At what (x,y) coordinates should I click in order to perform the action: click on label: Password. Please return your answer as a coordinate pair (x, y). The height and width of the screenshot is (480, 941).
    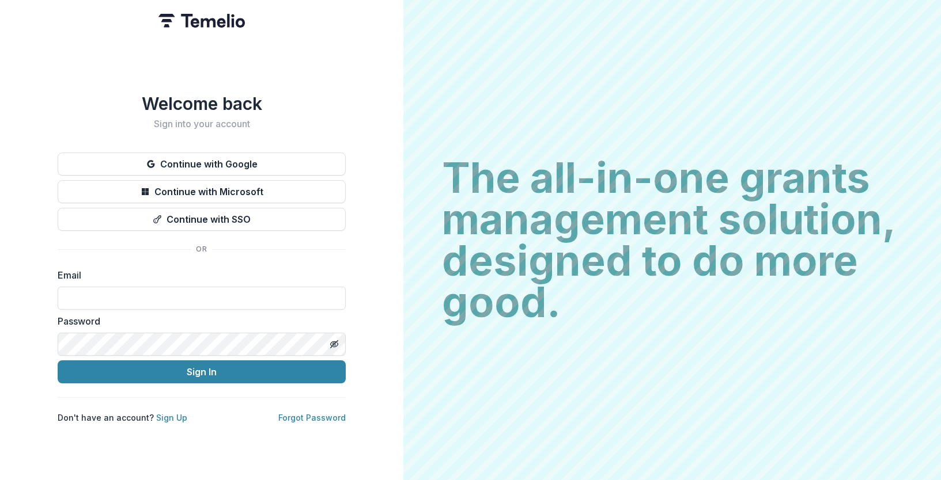
    Looking at the image, I should click on (198, 321).